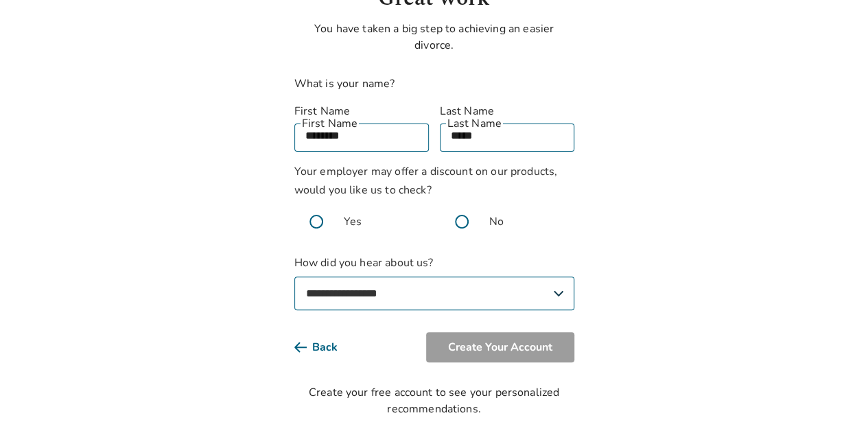 The image size is (868, 433). I want to click on span: Yes, so click(353, 221).